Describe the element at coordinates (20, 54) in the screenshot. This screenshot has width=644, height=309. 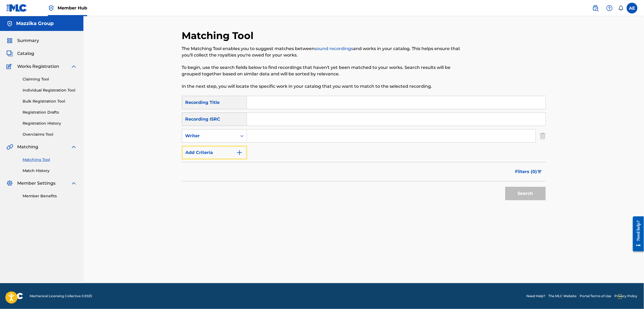
I see `a: CatalogCatalog` at that location.